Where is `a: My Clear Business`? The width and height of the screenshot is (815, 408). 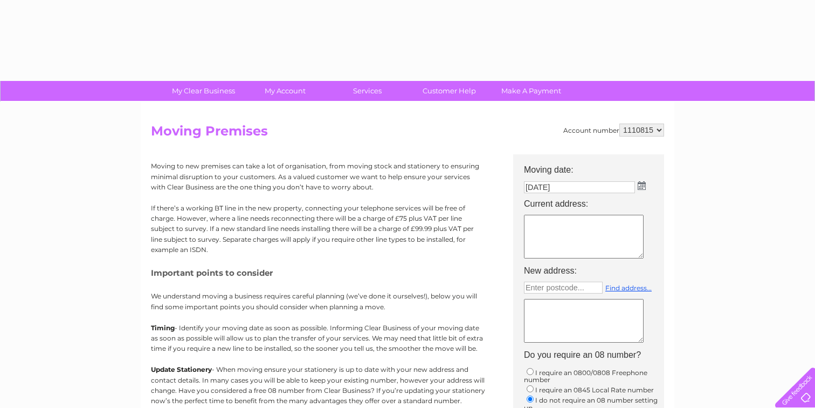
a: My Clear Business is located at coordinates (203, 91).